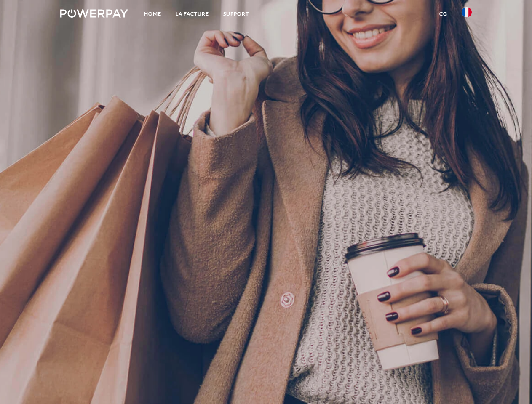 The image size is (532, 404). I want to click on img: logo-powerpay-white.svg, so click(94, 13).